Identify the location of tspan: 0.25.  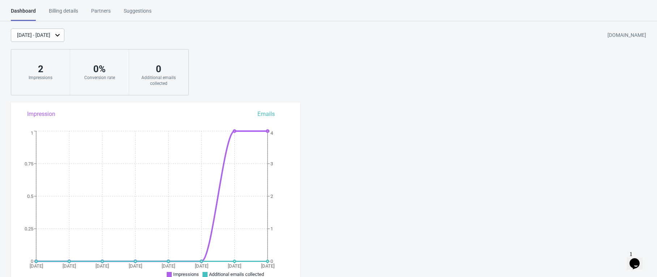
(29, 229).